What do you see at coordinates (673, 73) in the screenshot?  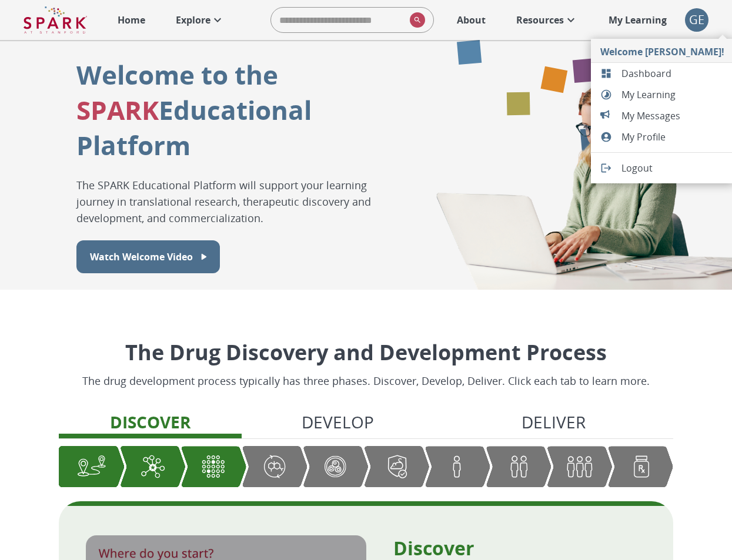 I see `span: Dashboard` at bounding box center [673, 73].